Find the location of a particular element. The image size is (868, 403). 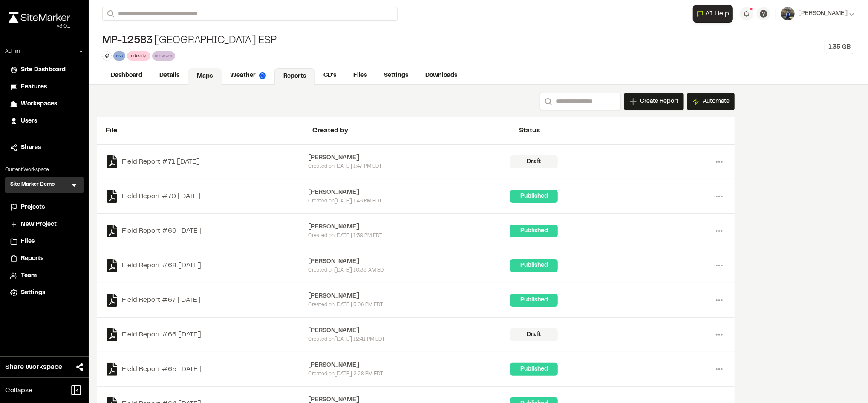

div: esp is located at coordinates (120, 56).